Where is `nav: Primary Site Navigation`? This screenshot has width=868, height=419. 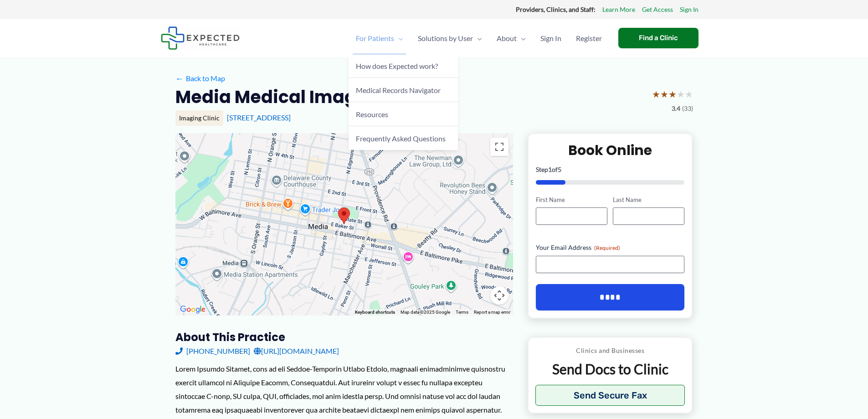
nav: Primary Site Navigation is located at coordinates (479, 38).